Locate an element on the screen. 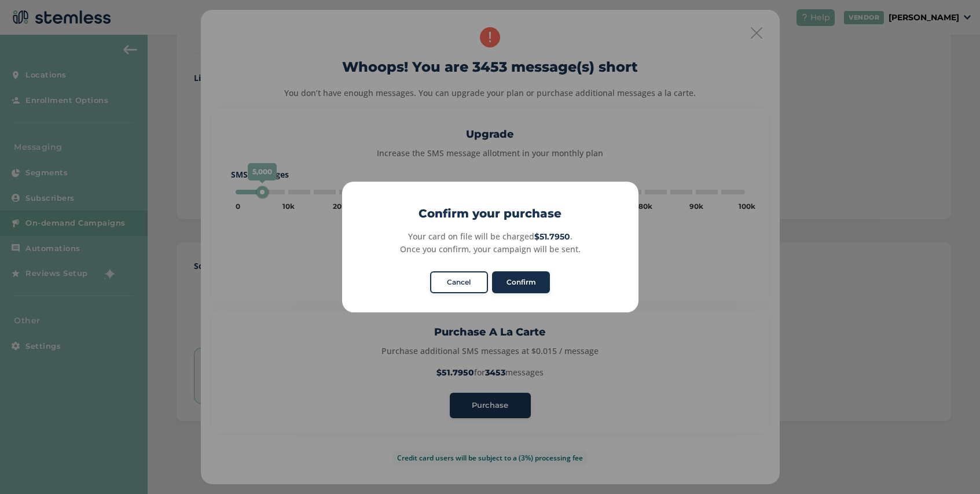 Image resolution: width=980 pixels, height=494 pixels. div: Your card on file will be charged . Once you confirm, your campaign will be sent. is located at coordinates (490, 243).